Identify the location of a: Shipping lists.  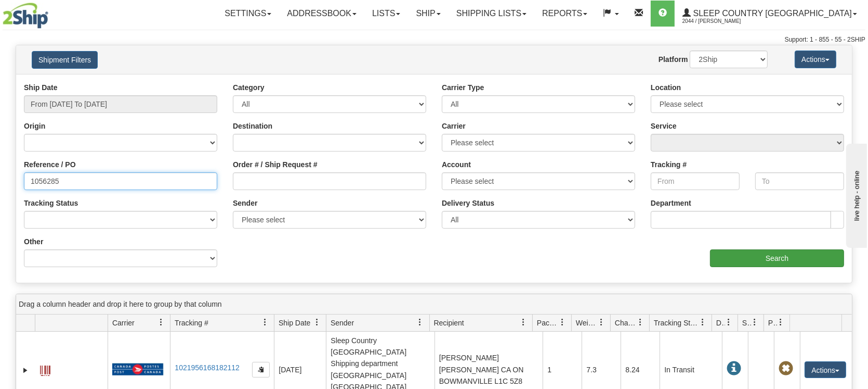
(492, 14).